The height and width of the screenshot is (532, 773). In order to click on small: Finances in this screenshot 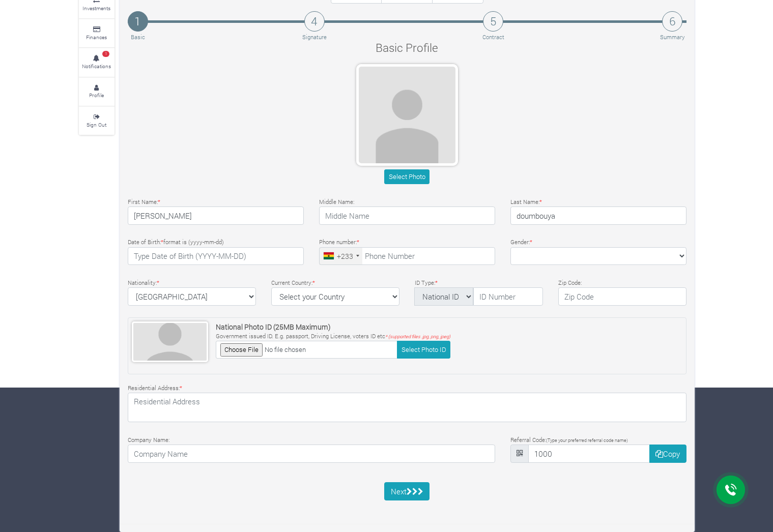, I will do `click(96, 37)`.